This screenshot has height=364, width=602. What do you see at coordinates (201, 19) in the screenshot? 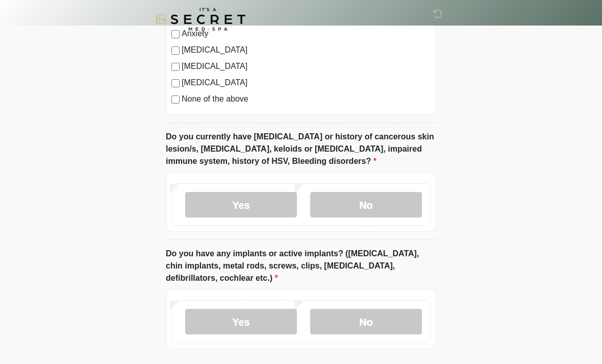
I see `img: It's A Secret Med Spa Logo` at bounding box center [201, 19].